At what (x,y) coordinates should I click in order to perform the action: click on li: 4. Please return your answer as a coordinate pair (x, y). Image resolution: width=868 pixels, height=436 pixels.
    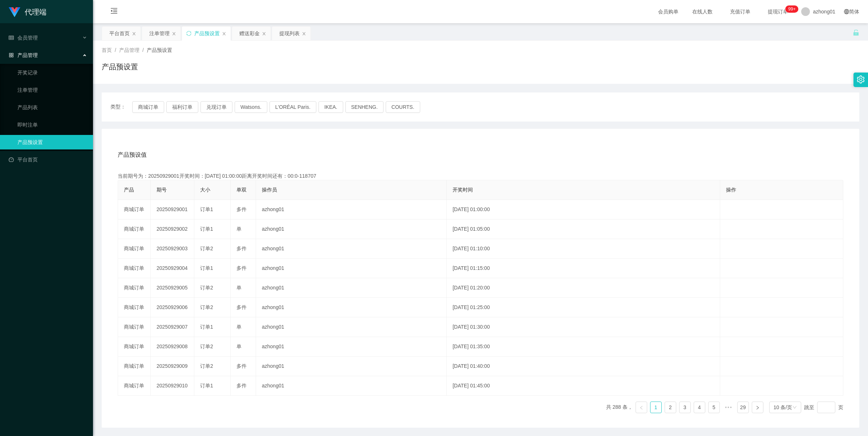
    Looking at the image, I should click on (700, 408).